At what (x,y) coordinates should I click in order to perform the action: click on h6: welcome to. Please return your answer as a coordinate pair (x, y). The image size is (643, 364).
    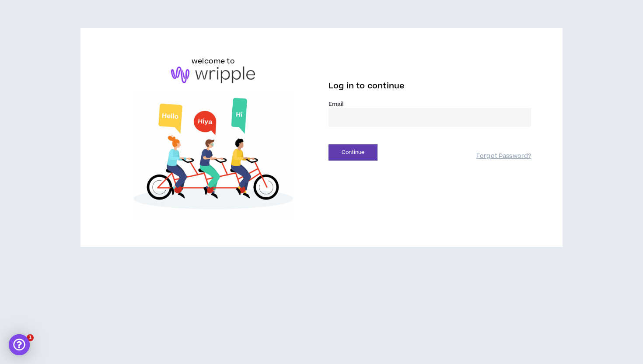
    Looking at the image, I should click on (213, 61).